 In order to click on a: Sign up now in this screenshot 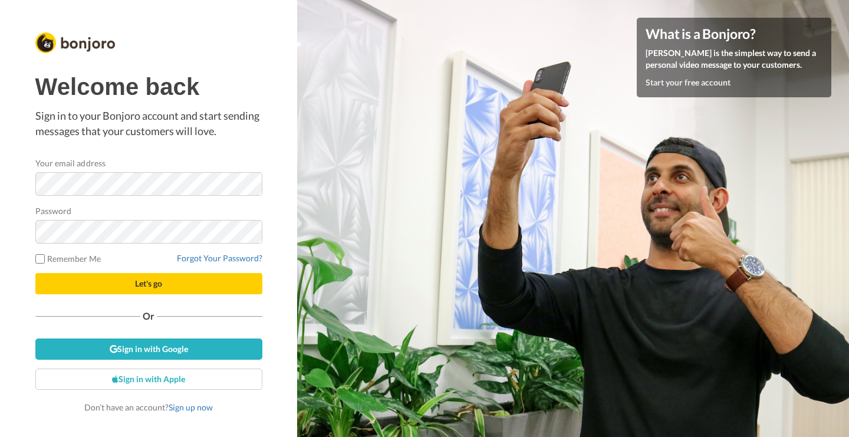, I will do `click(190, 407)`.